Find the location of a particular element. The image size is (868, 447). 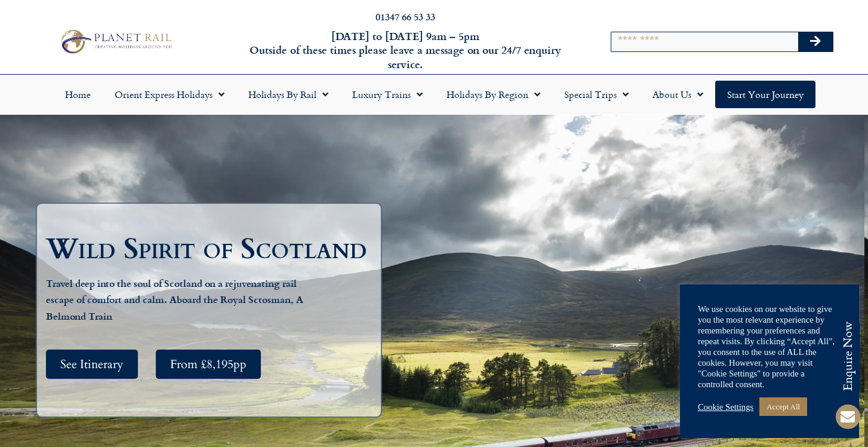

a: Orient Express Holidays is located at coordinates (170, 95).